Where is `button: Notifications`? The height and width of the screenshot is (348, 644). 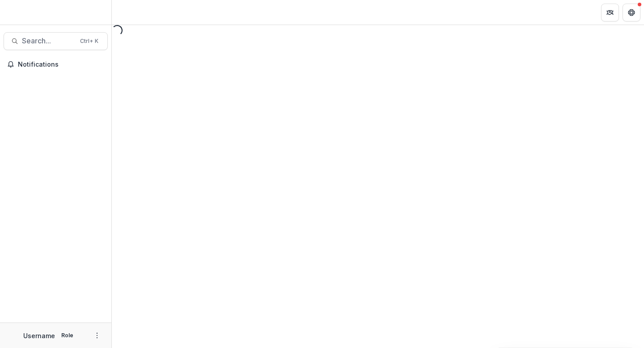 button: Notifications is located at coordinates (55, 64).